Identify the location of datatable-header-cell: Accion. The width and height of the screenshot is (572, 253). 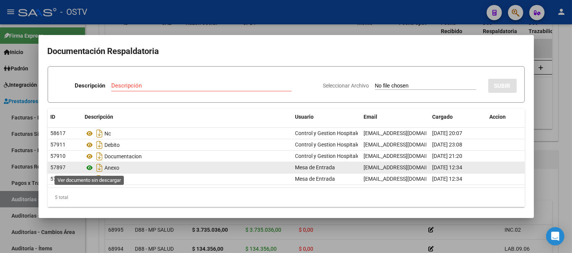
(505, 117).